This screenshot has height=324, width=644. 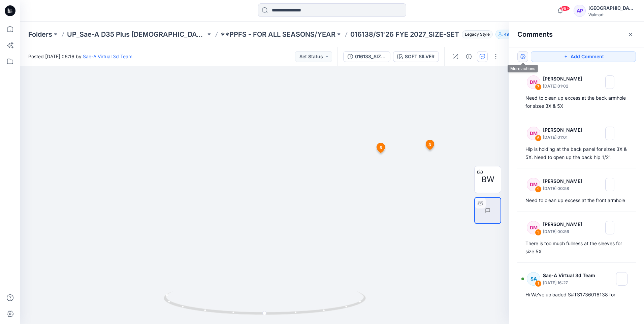 I want to click on span: Legacy Style, so click(x=478, y=35).